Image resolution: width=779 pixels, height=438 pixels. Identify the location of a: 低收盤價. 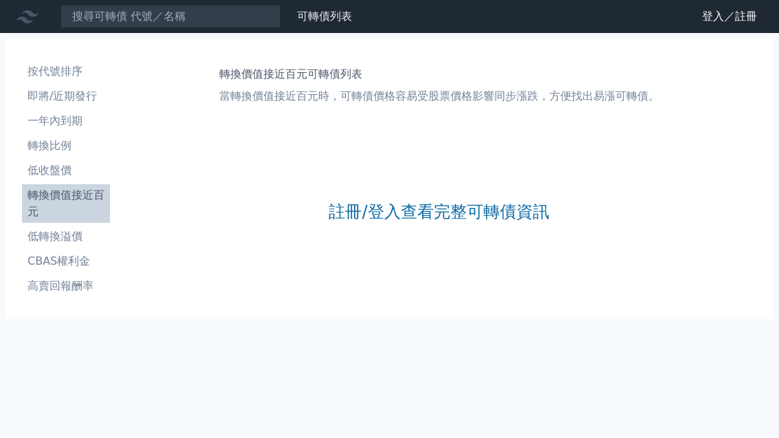
(66, 171).